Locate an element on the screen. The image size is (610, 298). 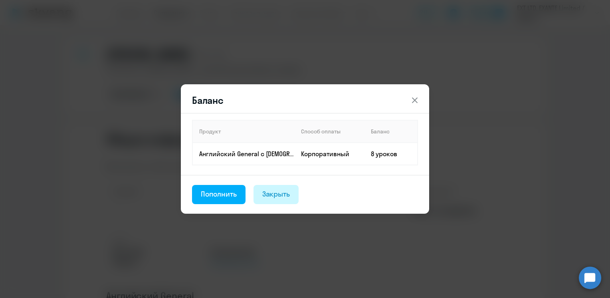
th: Продукт is located at coordinates (243, 131).